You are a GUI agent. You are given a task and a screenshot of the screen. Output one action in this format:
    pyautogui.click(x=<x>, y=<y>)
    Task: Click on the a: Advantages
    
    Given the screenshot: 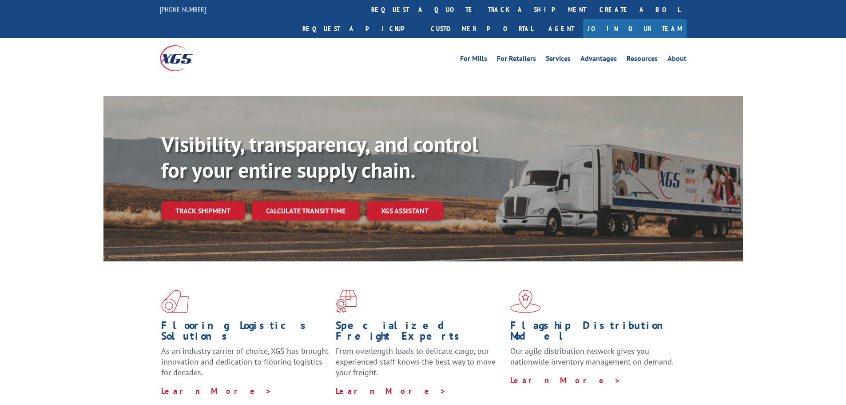 What is the action you would take?
    pyautogui.click(x=599, y=60)
    